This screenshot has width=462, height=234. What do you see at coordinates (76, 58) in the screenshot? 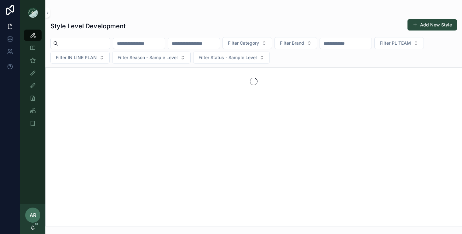
I see `span: Filter IN LINE PLAN` at bounding box center [76, 58].